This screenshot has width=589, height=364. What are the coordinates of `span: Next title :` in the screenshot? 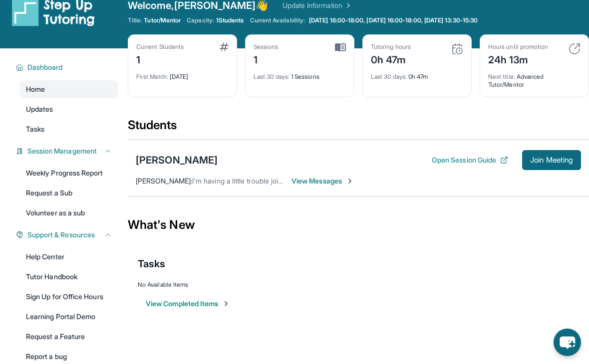 It's located at (502, 77).